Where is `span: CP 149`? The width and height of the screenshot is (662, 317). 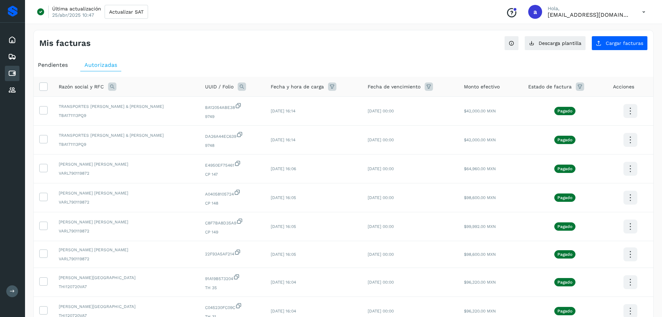
span: CP 149 is located at coordinates (232, 232).